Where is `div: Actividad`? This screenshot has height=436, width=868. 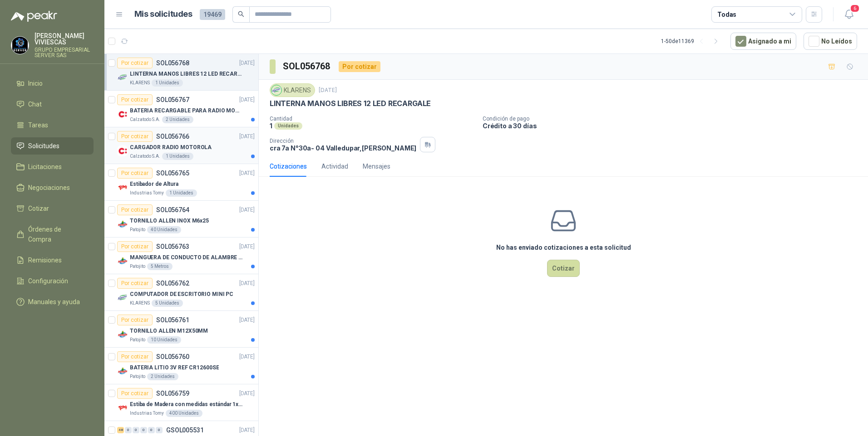
div: Actividad is located at coordinates (335, 166).